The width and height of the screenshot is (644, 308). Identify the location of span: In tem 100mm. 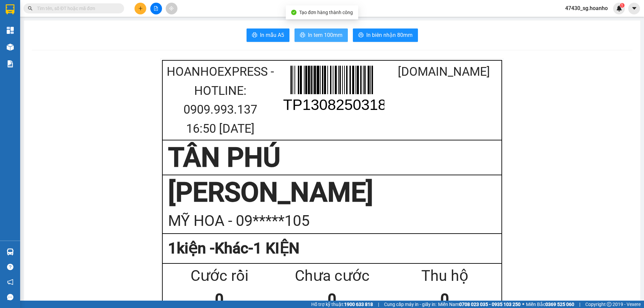
(325, 35).